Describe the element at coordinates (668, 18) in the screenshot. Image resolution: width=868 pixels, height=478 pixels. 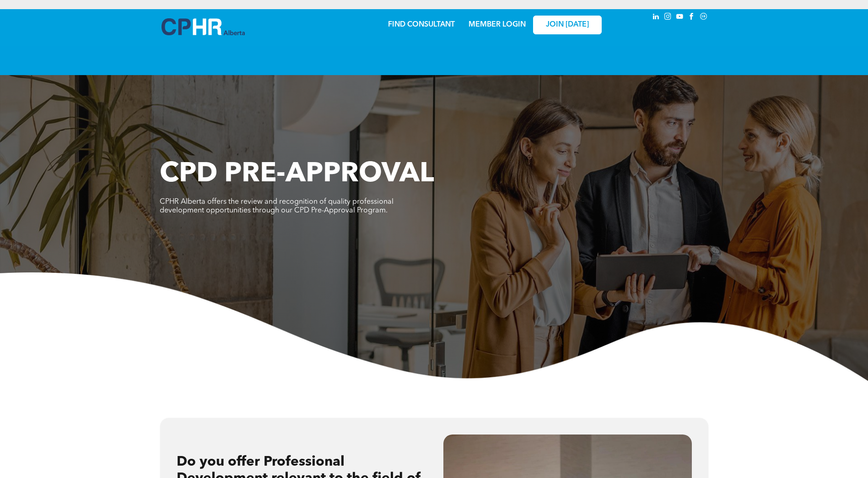
I see `a: instagram` at that location.